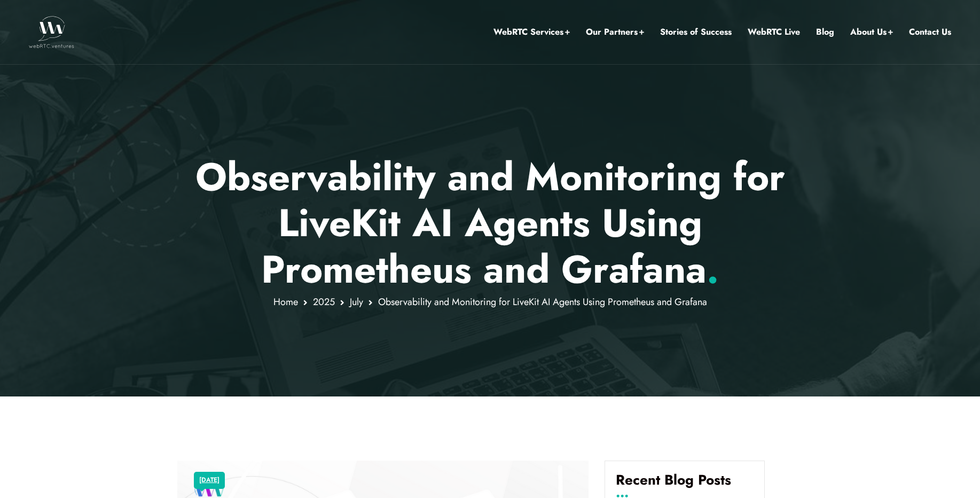 This screenshot has height=498, width=980. I want to click on a: Home, so click(286, 302).